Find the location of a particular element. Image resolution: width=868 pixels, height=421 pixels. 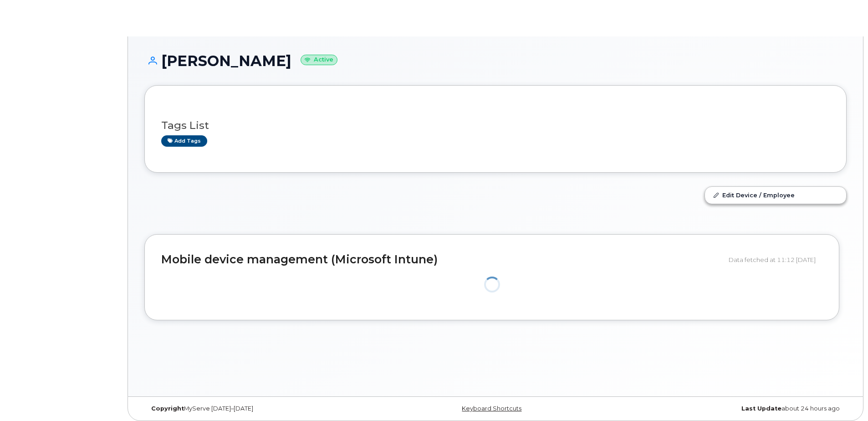

div: about 24 hours ago is located at coordinates (729, 408).